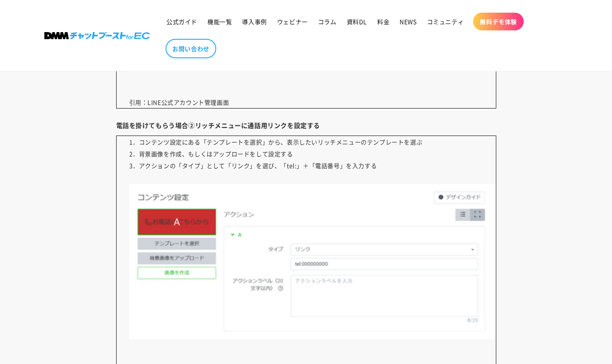 The image size is (612, 364). Describe the element at coordinates (383, 22) in the screenshot. I see `span: 料金` at that location.